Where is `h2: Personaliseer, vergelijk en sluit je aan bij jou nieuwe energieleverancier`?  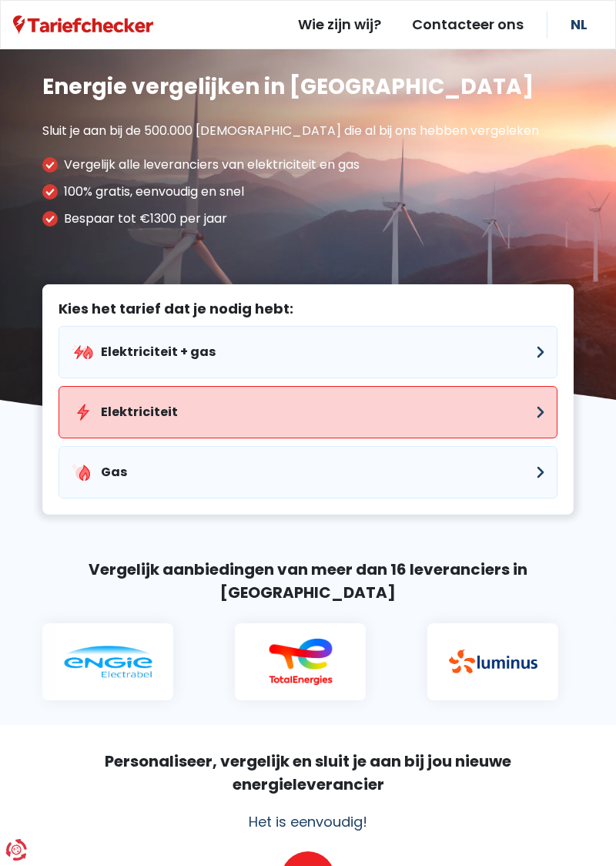 h2: Personaliseer, vergelijk en sluit je aan bij jou nieuwe energieleverancier is located at coordinates (308, 772).